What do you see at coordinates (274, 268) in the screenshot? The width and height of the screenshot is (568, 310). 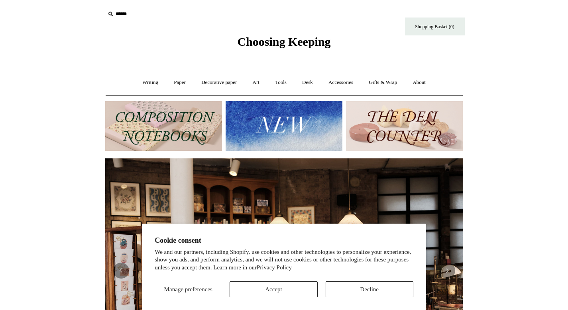 I see `a: Privacy Policy` at bounding box center [274, 268].